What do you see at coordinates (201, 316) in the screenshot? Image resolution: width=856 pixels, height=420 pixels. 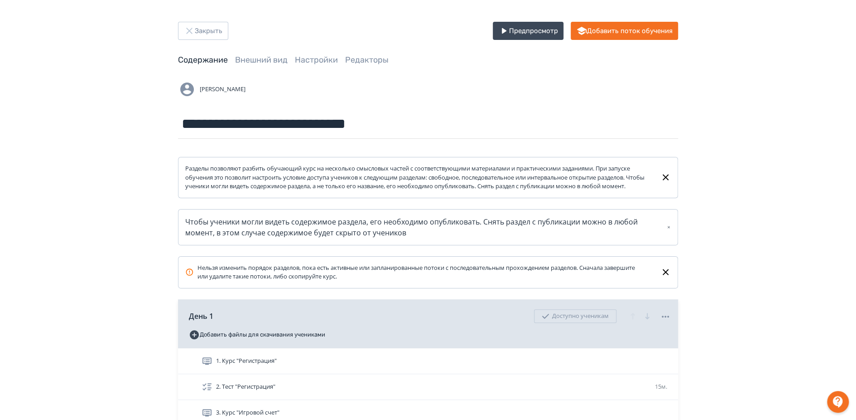 I see `span: День 1` at bounding box center [201, 316].